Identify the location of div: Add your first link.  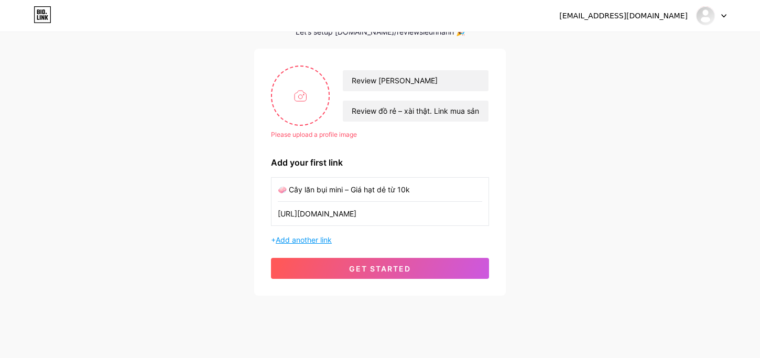
(380, 162).